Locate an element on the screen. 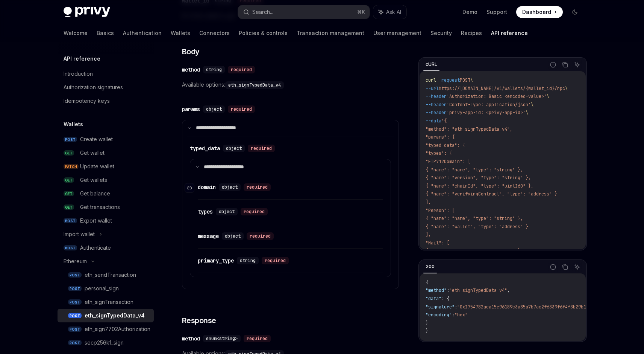 This screenshot has width=644, height=354. div: 200 is located at coordinates (430, 267).